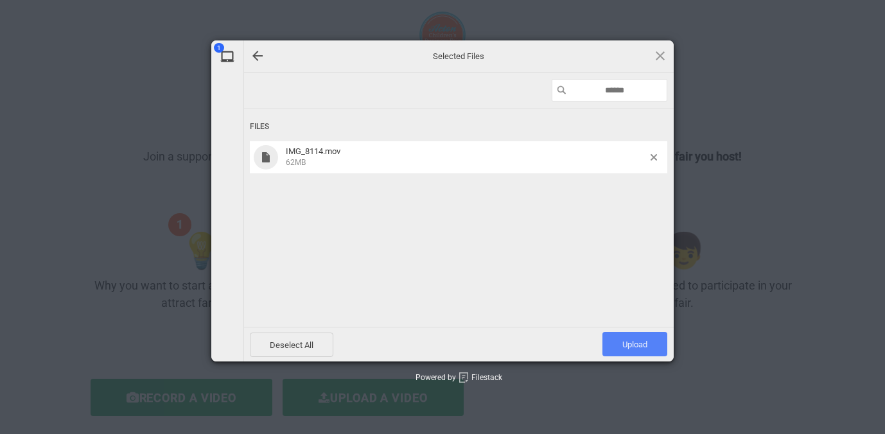 The image size is (885, 434). Describe the element at coordinates (458, 56) in the screenshot. I see `span: Selected Files` at that location.